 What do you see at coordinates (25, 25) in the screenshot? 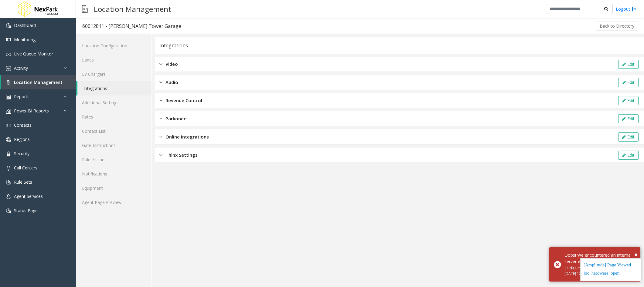
I see `span: Dashboard` at bounding box center [25, 25].